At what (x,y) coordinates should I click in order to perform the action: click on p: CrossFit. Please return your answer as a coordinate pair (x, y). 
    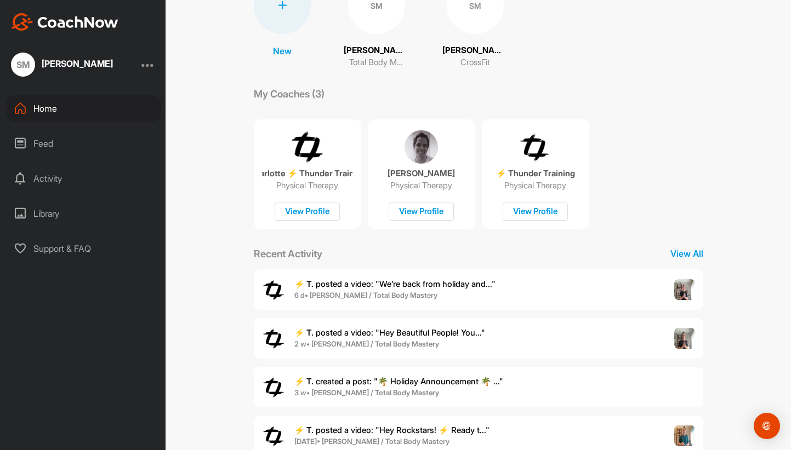
    Looking at the image, I should click on (475, 62).